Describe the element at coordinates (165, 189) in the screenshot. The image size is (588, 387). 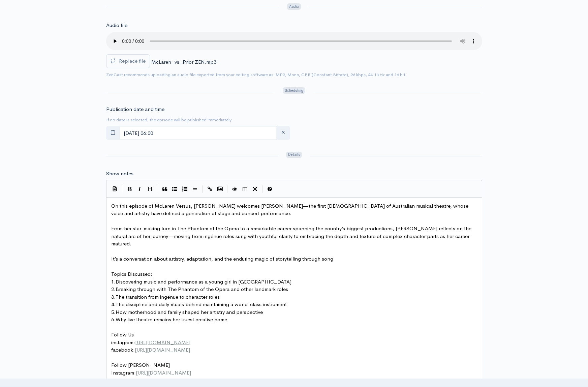
I see `button: Quote` at that location.